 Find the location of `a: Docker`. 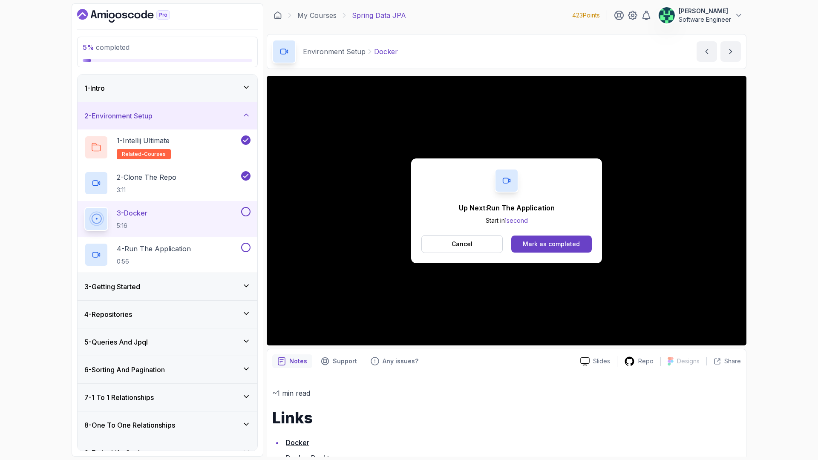

a: Docker is located at coordinates (298, 443).